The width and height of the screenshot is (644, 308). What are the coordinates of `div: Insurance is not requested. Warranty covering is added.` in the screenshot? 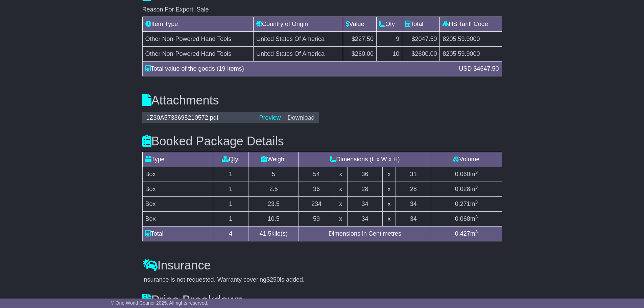 It's located at (322, 280).